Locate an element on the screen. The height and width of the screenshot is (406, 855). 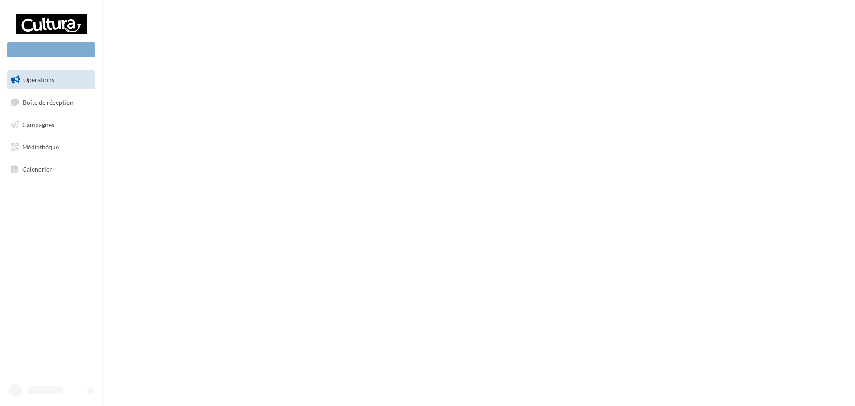
span: Calendrier is located at coordinates (37, 168).